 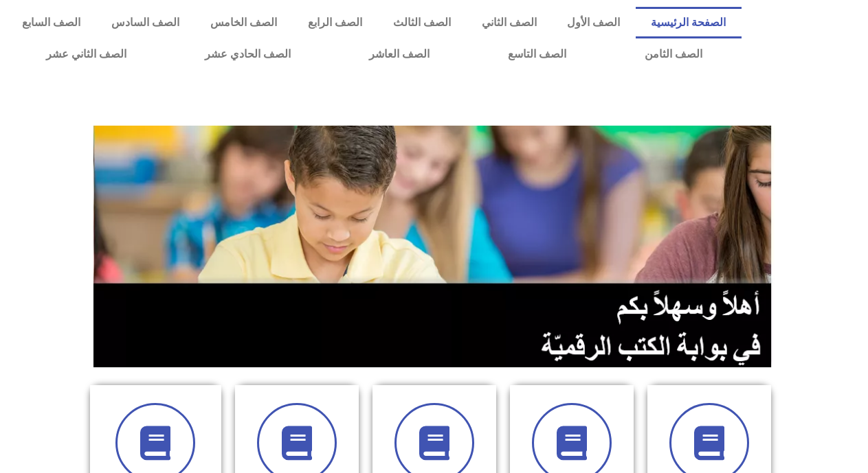 What do you see at coordinates (508, 22) in the screenshot?
I see `a: الصف الثاني` at bounding box center [508, 22].